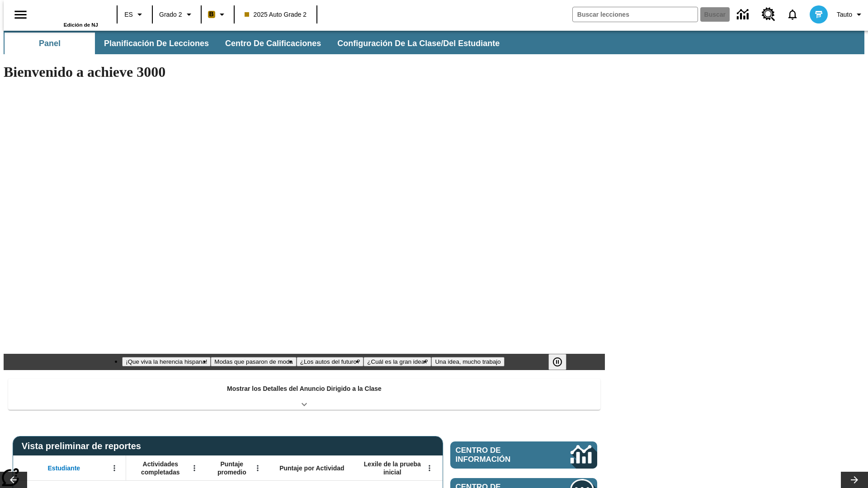  What do you see at coordinates (819, 14) in the screenshot?
I see `img: avatar image` at bounding box center [819, 14].